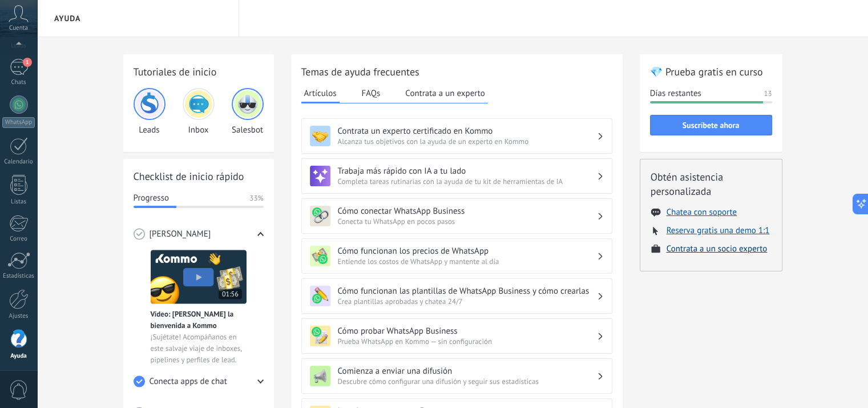 This screenshot has width=868, height=408. Describe the element at coordinates (468, 371) in the screenshot. I see `h3: Comienza a enviar una difusión` at that location.